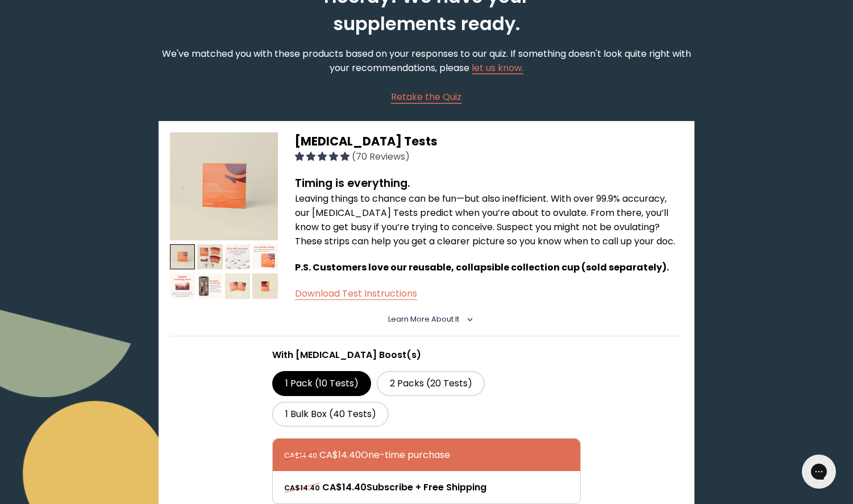 The image size is (853, 504). Describe the element at coordinates (426, 320) in the screenshot. I see `summary: Learn More About it <` at that location.